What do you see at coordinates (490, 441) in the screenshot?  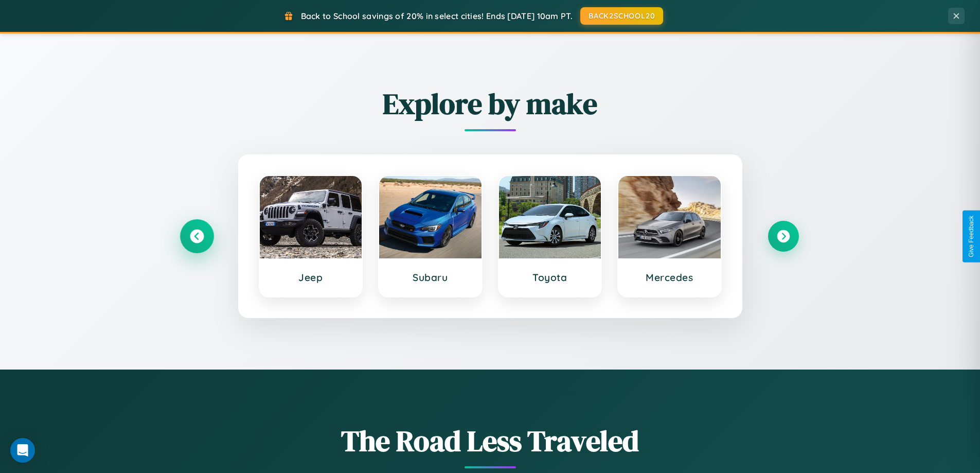 I see `h1: The Road Less Traveled` at bounding box center [490, 441].